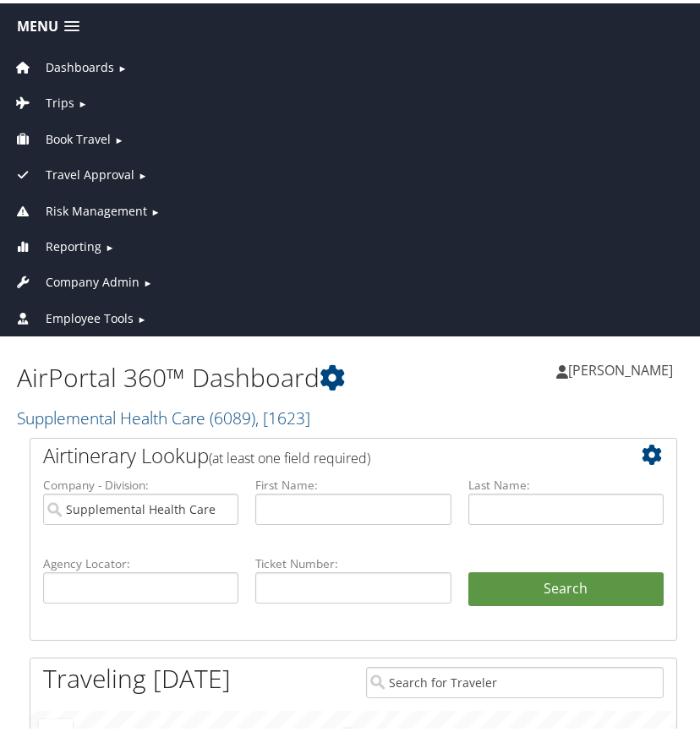 The width and height of the screenshot is (700, 732). I want to click on span: , [ 1623 ], so click(283, 415).